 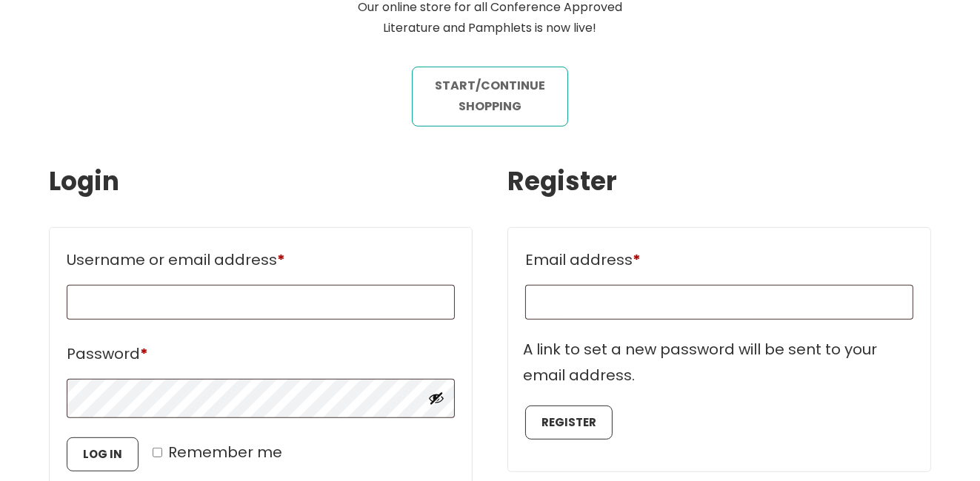 I want to click on h2: Login, so click(x=261, y=181).